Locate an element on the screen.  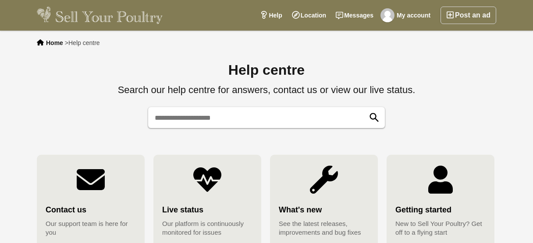
img: What's new is located at coordinates (324, 180).